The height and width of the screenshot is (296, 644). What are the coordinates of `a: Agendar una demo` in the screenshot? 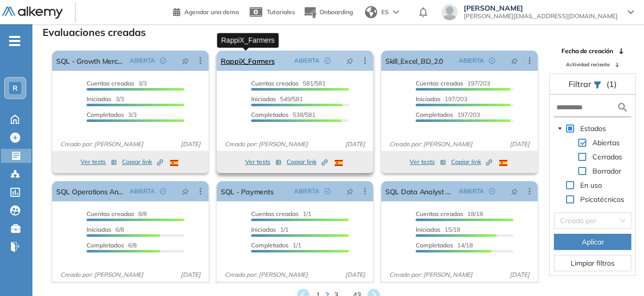 It's located at (206, 11).